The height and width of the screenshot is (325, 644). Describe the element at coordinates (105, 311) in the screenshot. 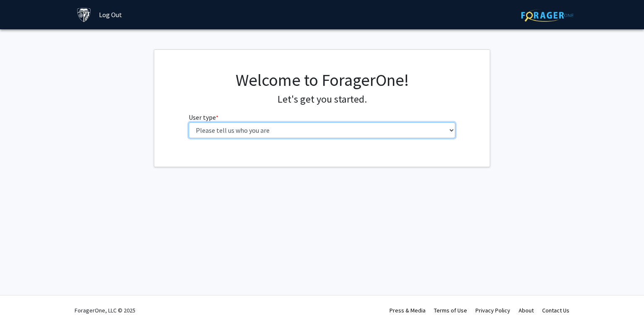

I see `div: ForagerOne, LLC © 2025` at that location.